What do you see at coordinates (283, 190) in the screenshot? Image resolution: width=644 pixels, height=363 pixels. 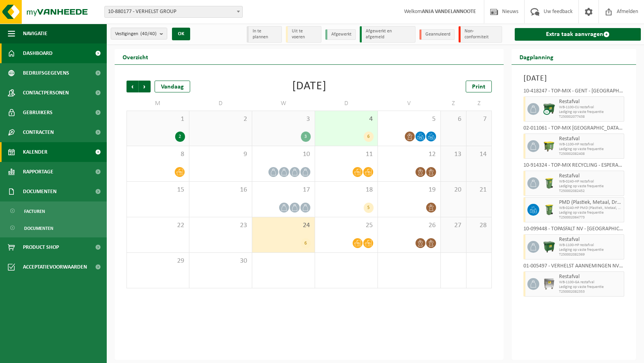 I see `span: 17` at bounding box center [283, 190].